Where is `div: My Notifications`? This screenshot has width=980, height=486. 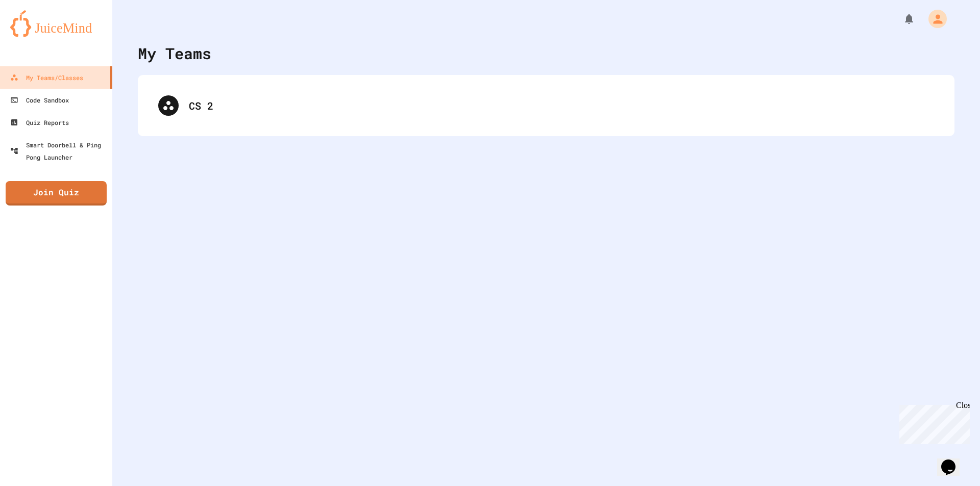
div: My Notifications is located at coordinates (900, 19).